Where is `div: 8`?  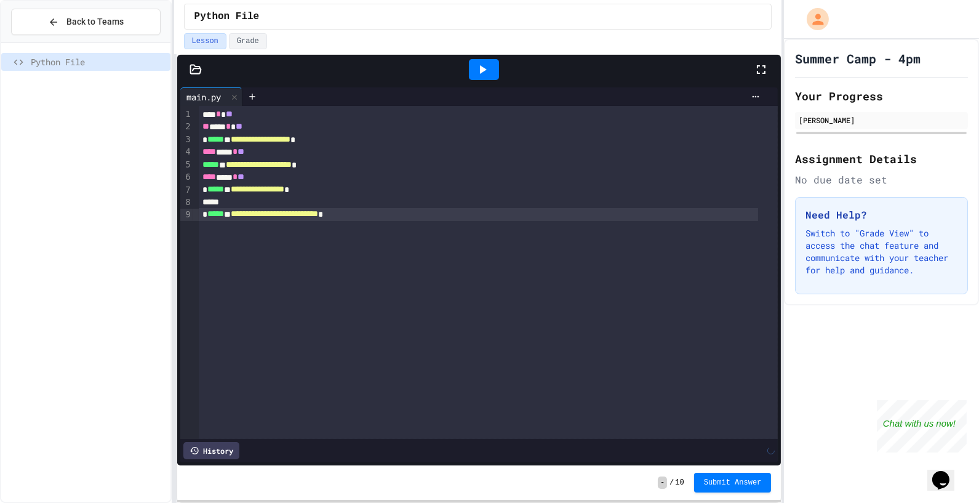
div: 8 is located at coordinates (186, 202).